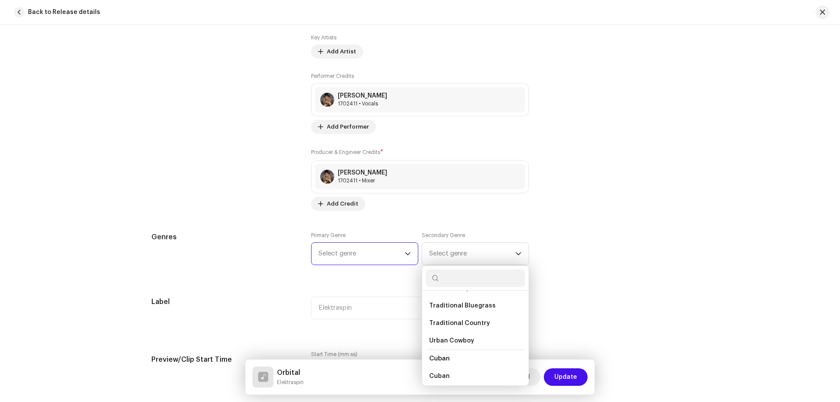 This screenshot has height=402, width=840. I want to click on li: Urban Cowboy, so click(475, 341).